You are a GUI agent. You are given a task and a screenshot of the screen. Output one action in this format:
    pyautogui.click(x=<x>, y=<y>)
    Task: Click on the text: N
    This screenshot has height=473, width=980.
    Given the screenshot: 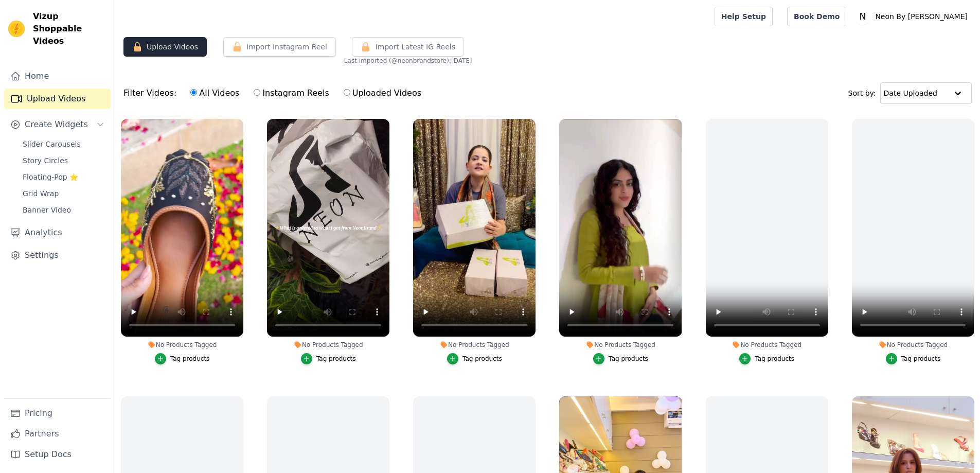 What is the action you would take?
    pyautogui.click(x=862, y=17)
    